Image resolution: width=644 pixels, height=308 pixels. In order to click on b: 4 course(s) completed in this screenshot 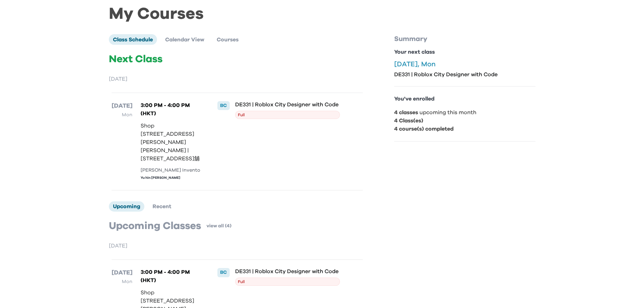, I will do `click(424, 129)`.